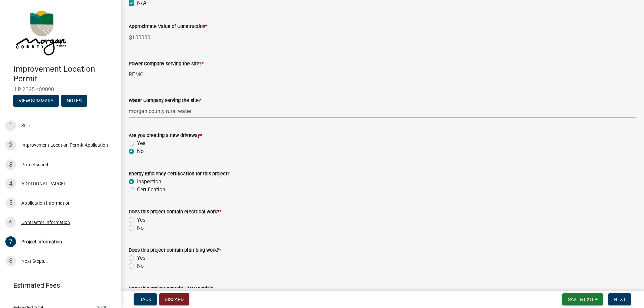 This screenshot has height=308, width=644. Describe the element at coordinates (46, 203) in the screenshot. I see `div: Application Information` at that location.